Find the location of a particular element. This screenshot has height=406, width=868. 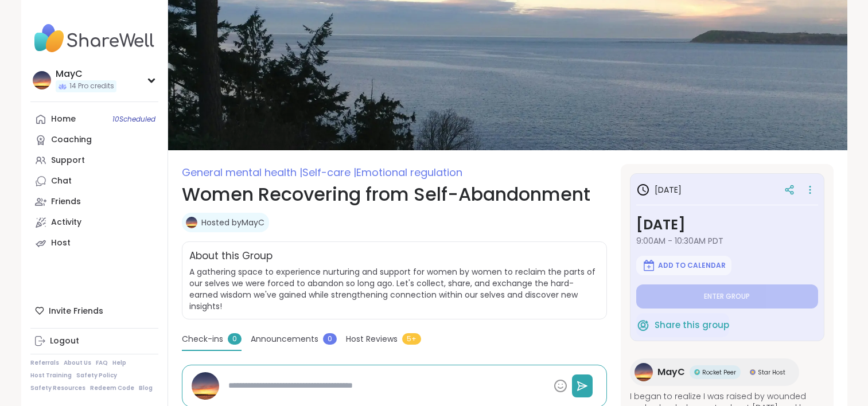

span: Emotional regulation is located at coordinates (409, 172).